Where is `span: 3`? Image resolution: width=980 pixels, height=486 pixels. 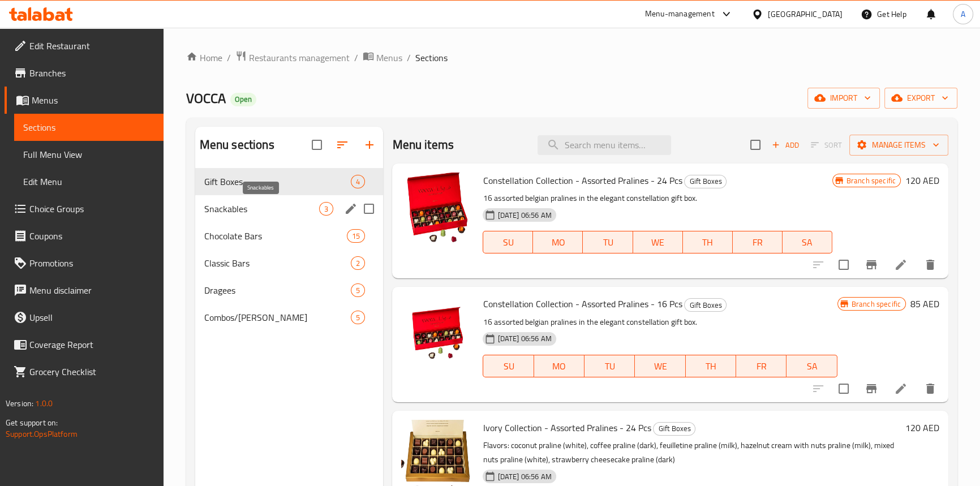
span: 3 is located at coordinates (326, 209).